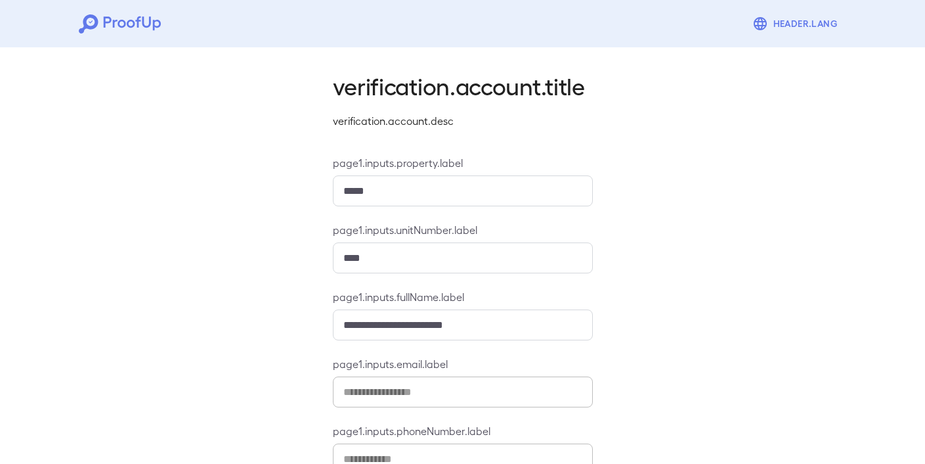 The height and width of the screenshot is (464, 925). What do you see at coordinates (797, 24) in the screenshot?
I see `button: header.lang` at bounding box center [797, 24].